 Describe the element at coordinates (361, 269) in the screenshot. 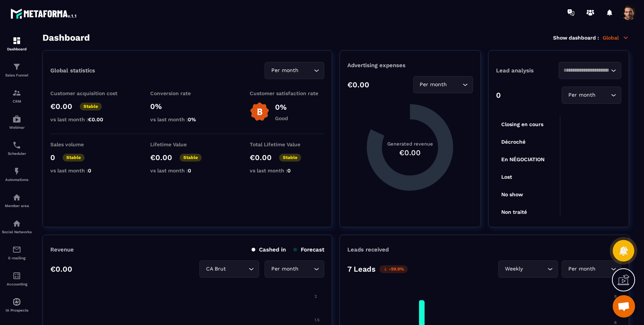

I see `p: 7 Leads` at that location.